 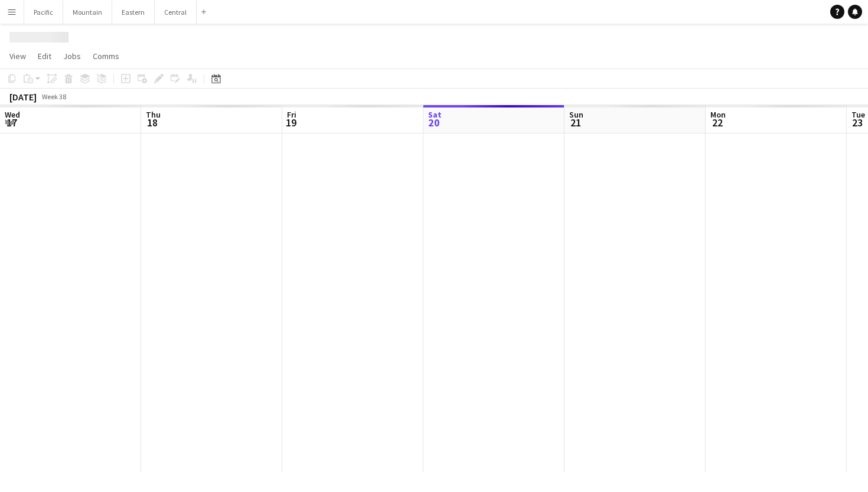 I want to click on a: View, so click(x=18, y=56).